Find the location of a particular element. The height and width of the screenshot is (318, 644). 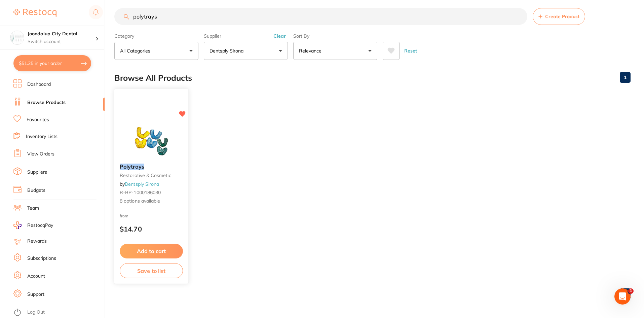

a: Browse Products is located at coordinates (47, 102).